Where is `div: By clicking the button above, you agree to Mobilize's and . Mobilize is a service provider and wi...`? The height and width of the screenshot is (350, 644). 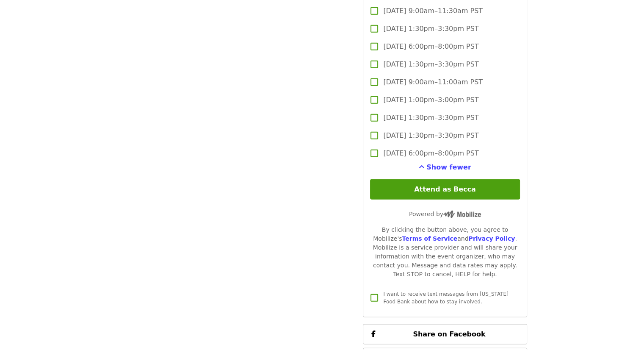
div: By clicking the button above, you agree to Mobilize's and . Mobilize is a service provider and wi... is located at coordinates (445, 252).